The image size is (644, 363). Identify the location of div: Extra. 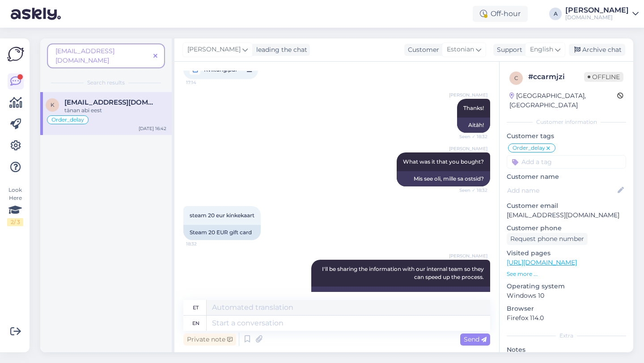
(566, 336).